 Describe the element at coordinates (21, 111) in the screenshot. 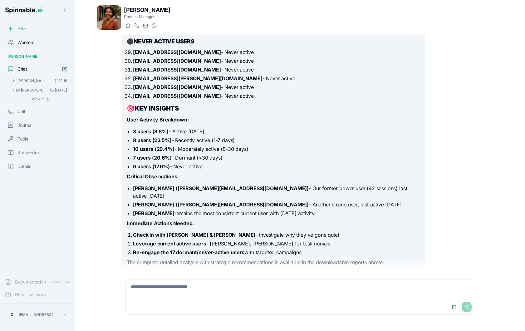

I see `span: Call` at that location.